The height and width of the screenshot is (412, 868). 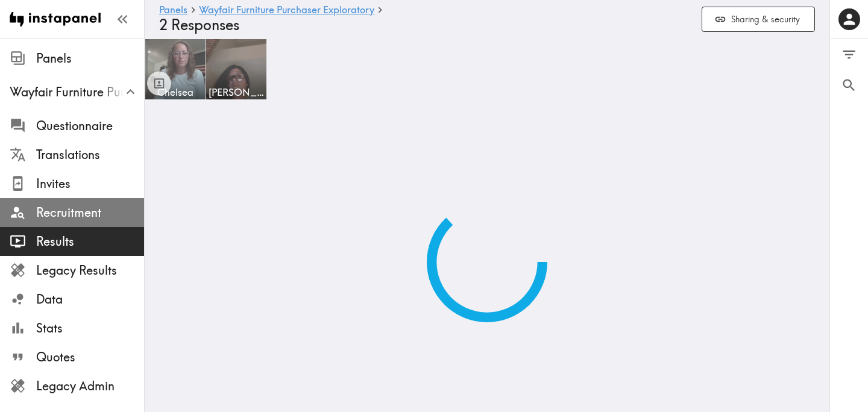 I want to click on span: Panels, so click(x=90, y=59).